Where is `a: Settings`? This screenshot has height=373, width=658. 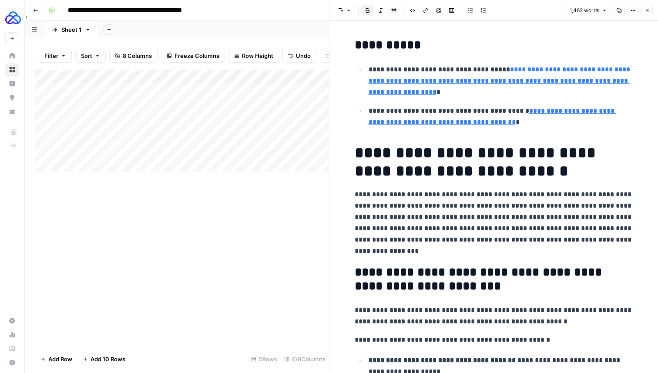
a: Settings is located at coordinates (12, 321).